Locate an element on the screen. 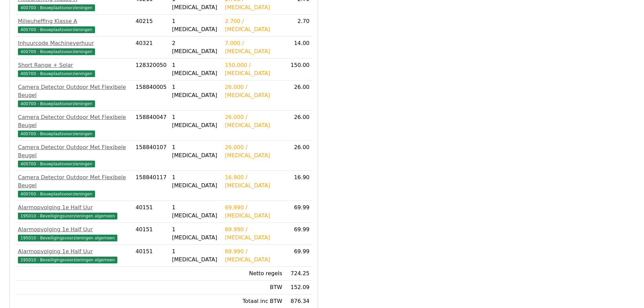 The height and width of the screenshot is (308, 644). td: 2.70 is located at coordinates (298, 25).